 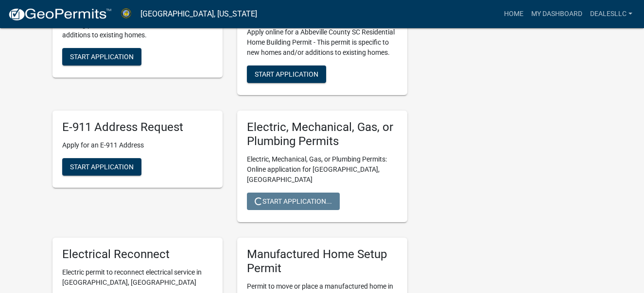 What do you see at coordinates (138, 127) in the screenshot?
I see `h5: E-911 Address Request` at bounding box center [138, 127].